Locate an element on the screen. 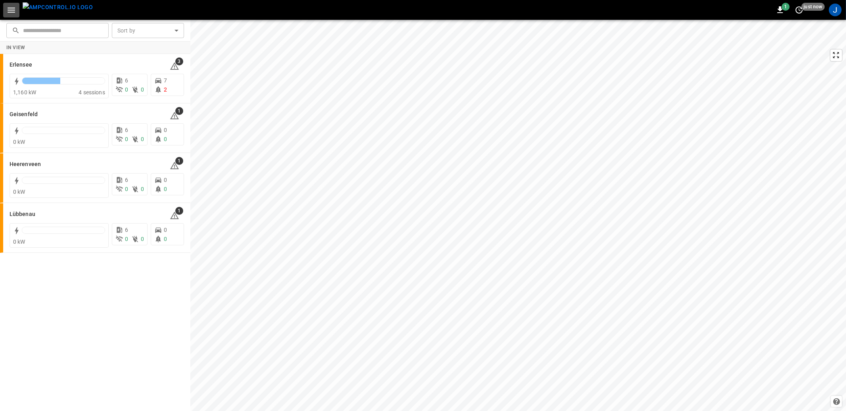 This screenshot has height=411, width=846. h6: Heerenveen is located at coordinates (25, 165).